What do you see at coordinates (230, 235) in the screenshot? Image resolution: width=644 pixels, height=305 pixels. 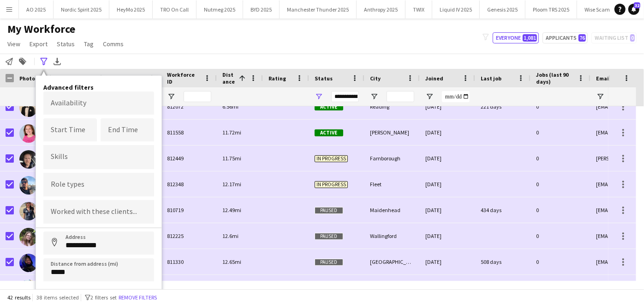 I see `span: 12.6mi` at bounding box center [230, 235].